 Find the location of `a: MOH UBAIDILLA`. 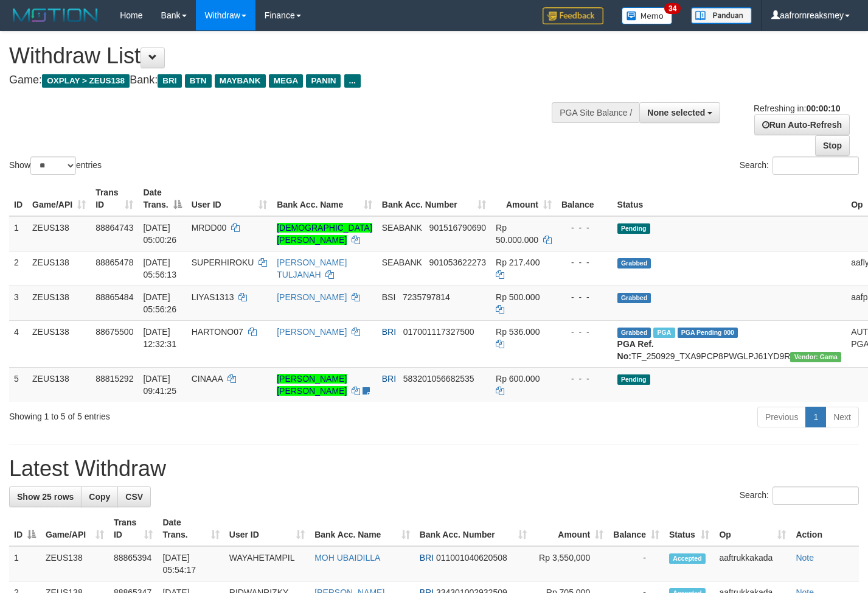

a: MOH UBAIDILLA is located at coordinates (347, 557).